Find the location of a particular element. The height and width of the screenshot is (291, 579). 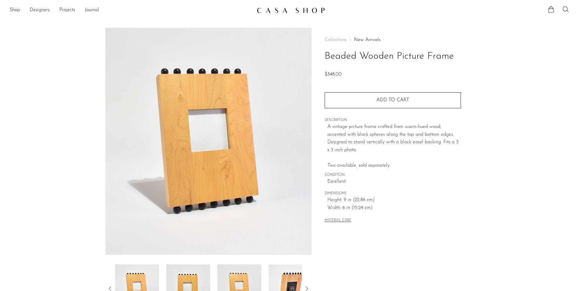

span: Height: 9 in (22.86 cm) is located at coordinates (394, 200).